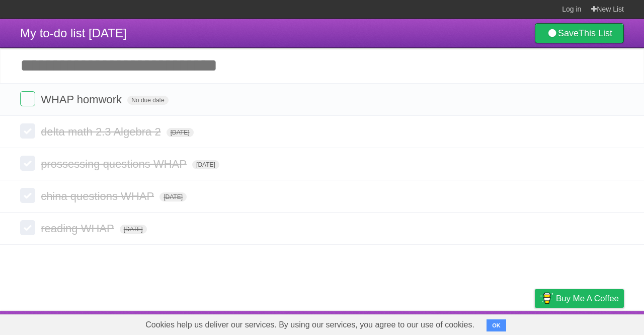  What do you see at coordinates (496, 325) in the screenshot?
I see `button: OK` at bounding box center [496, 325].